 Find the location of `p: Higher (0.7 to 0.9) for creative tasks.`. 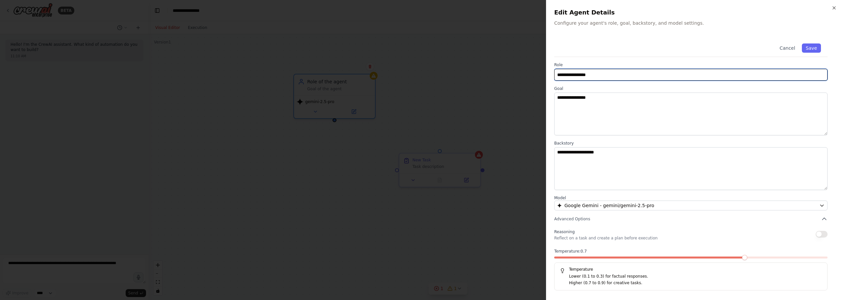

p: Higher (0.7 to 0.9) for creative tasks. is located at coordinates (695, 283).